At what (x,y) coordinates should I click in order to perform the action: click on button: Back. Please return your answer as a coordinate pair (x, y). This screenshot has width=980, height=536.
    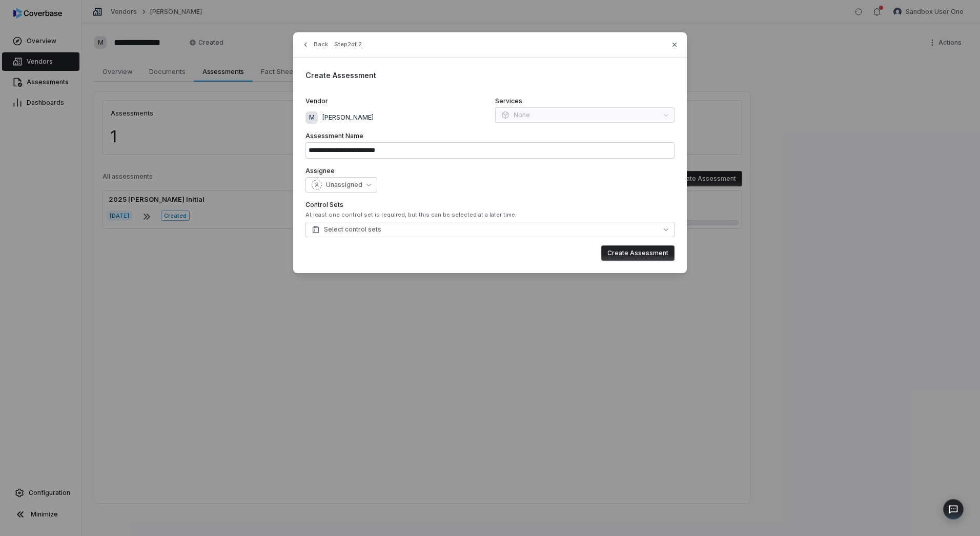
    Looking at the image, I should click on (314, 45).